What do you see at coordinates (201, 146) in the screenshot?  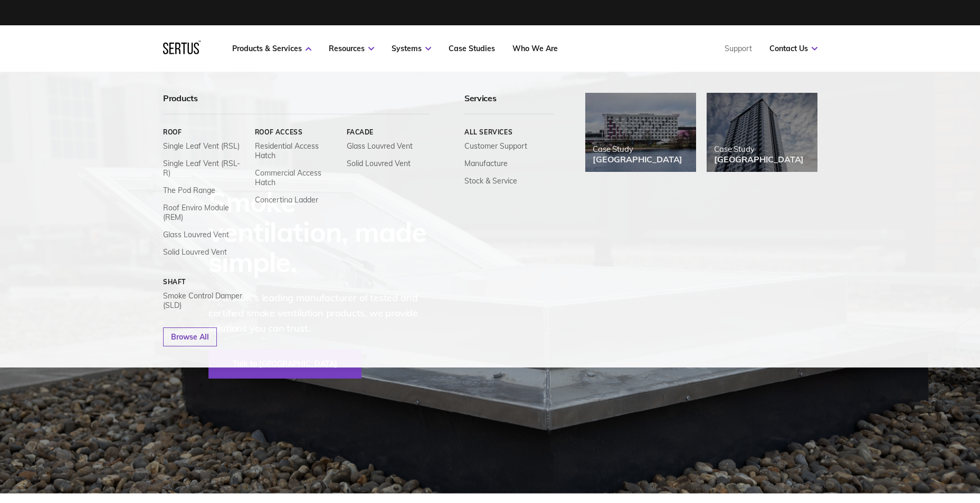 I see `a: Single Leaf Vent (RSL)` at bounding box center [201, 146].